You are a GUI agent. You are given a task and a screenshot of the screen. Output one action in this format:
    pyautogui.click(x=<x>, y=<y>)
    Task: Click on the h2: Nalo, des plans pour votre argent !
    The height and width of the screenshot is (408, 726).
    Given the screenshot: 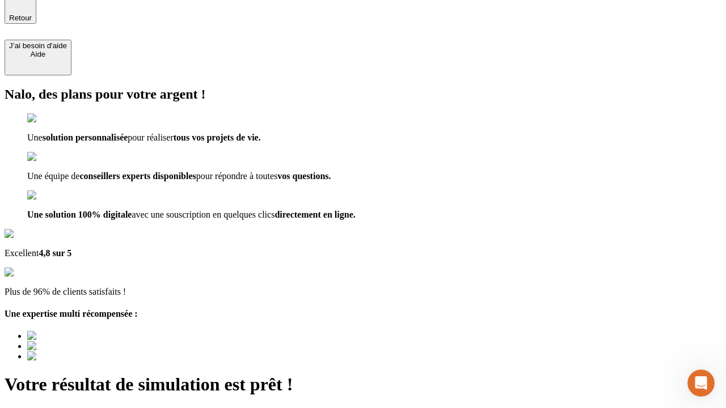 What is the action you would take?
    pyautogui.click(x=363, y=94)
    